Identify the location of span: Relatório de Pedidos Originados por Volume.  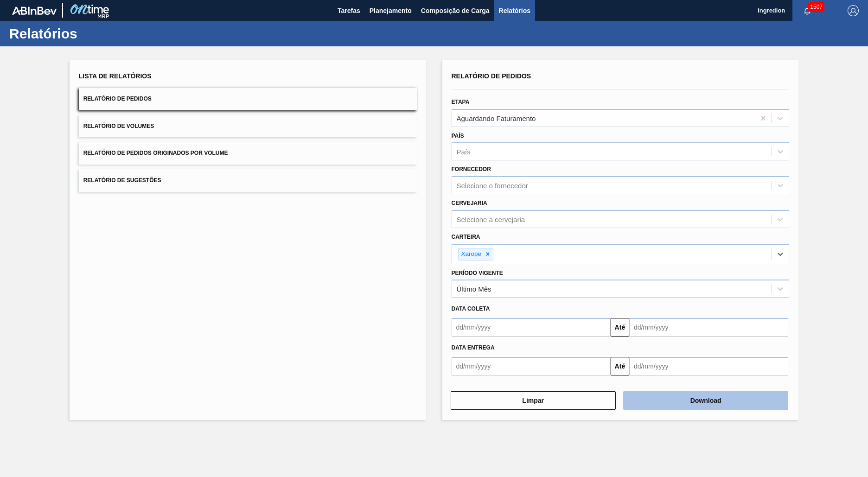
(156, 153).